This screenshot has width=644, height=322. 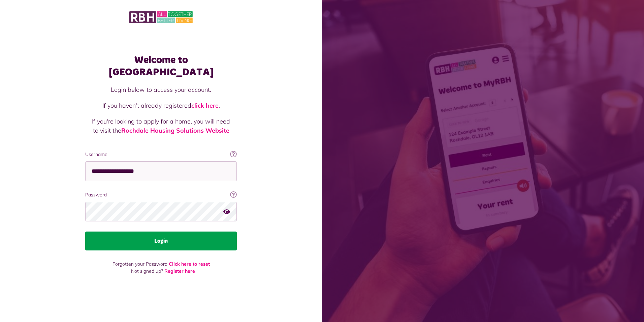 I want to click on label: Password, so click(x=161, y=194).